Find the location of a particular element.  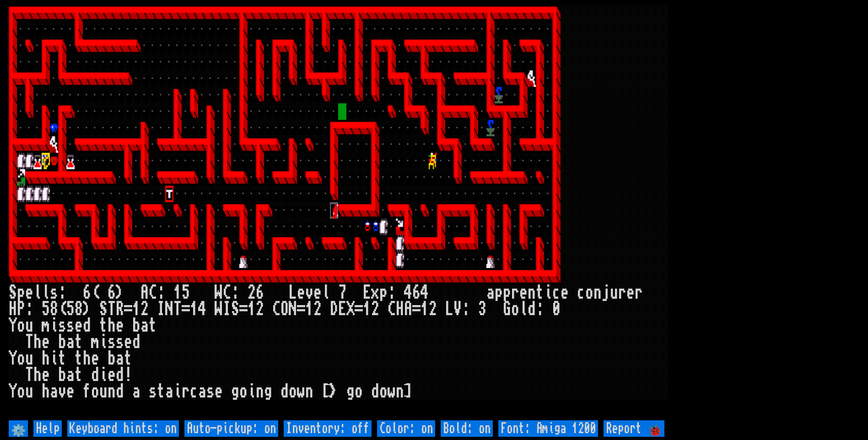

div: w is located at coordinates (391, 391).